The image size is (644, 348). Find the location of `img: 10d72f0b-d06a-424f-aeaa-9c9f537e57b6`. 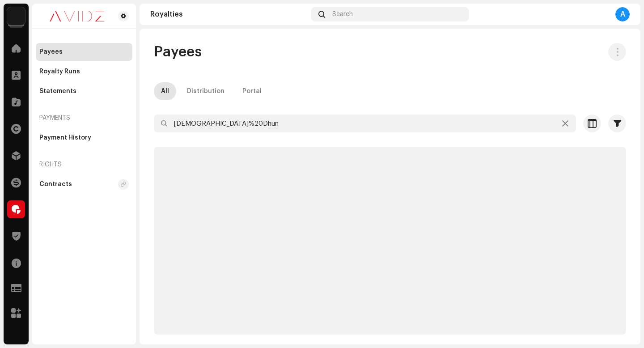

img: 10d72f0b-d06a-424f-aeaa-9c9f537e57b6 is located at coordinates (16, 16).